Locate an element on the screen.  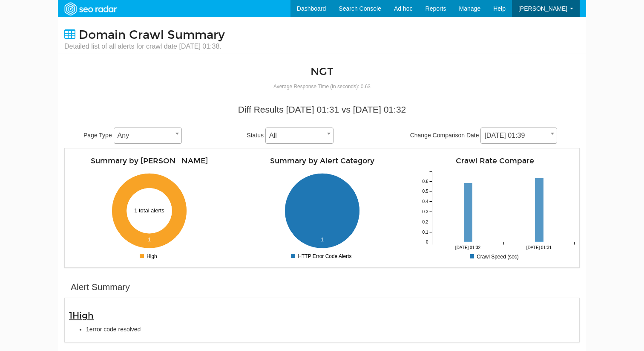
span: 1 is located at coordinates (81, 316).